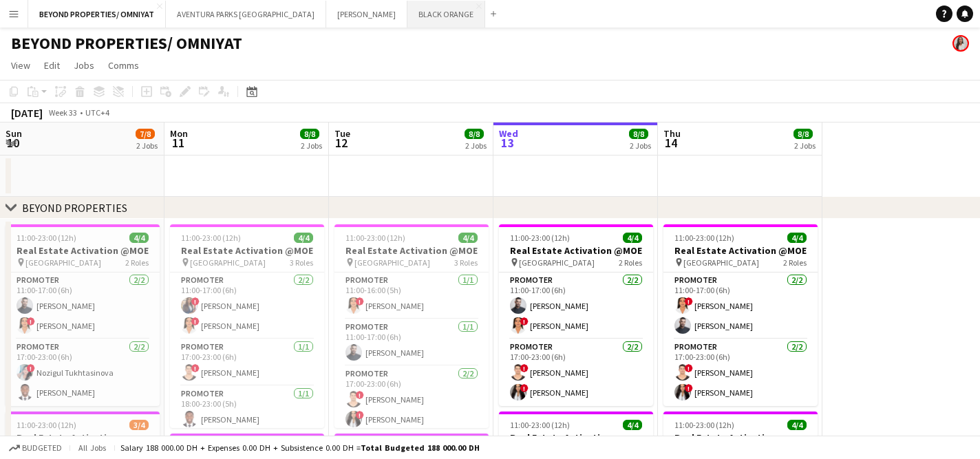 This screenshot has width=980, height=459. I want to click on span: Tue, so click(342, 134).